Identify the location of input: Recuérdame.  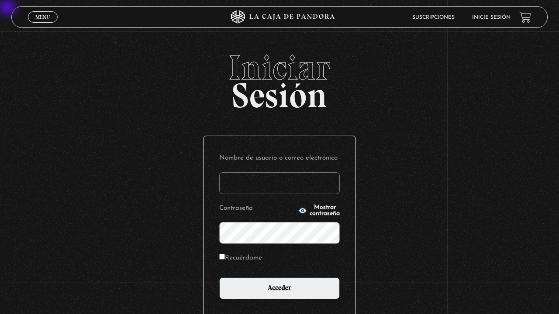
(222, 257).